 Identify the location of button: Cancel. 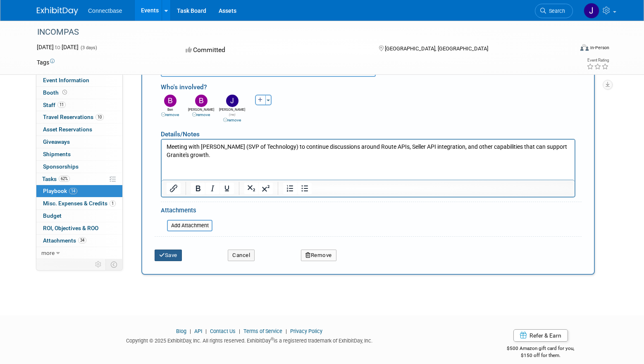
(241, 255).